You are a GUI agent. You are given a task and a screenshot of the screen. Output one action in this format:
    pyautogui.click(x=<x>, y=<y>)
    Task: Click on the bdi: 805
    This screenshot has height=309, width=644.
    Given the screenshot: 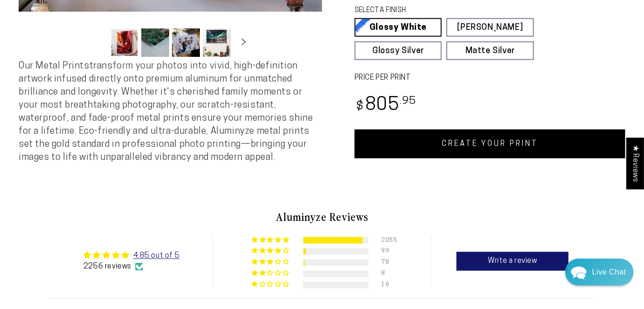 What is the action you would take?
    pyautogui.click(x=385, y=105)
    